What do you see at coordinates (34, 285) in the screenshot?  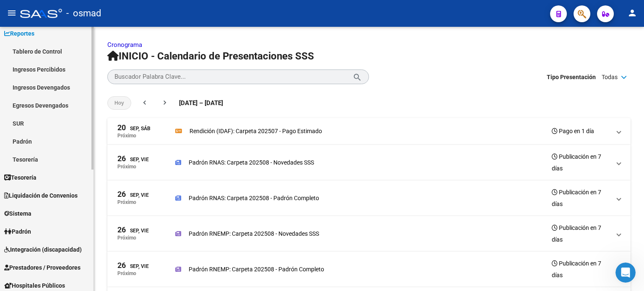 I see `span: Hospitales Públicos` at bounding box center [34, 285].